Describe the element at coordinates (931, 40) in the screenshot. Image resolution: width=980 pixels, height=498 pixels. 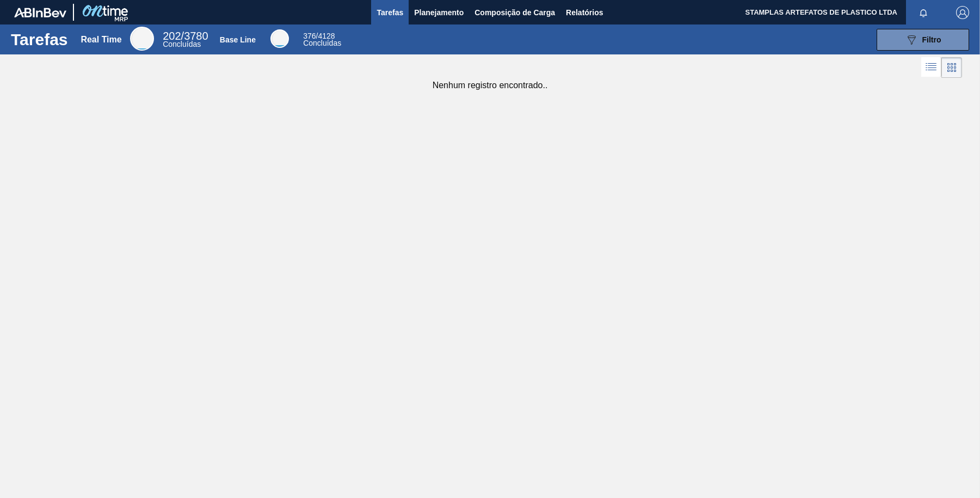
I see `span: Filtro` at that location.